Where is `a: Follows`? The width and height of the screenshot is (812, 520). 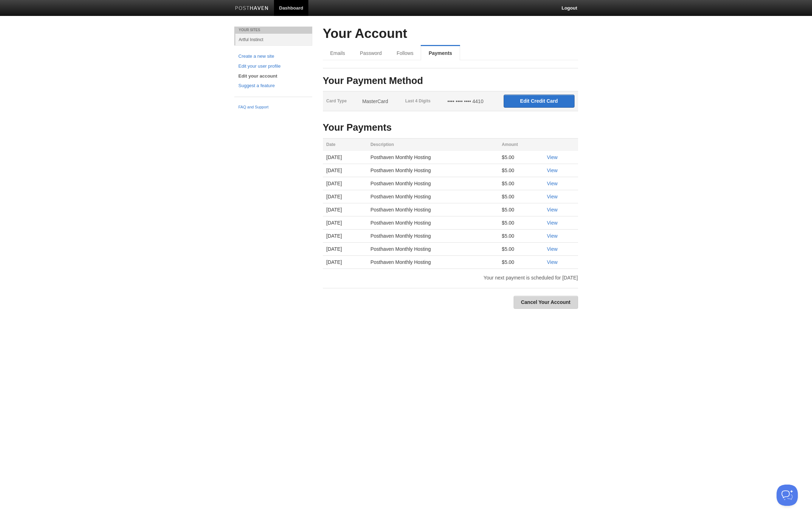
a: Follows is located at coordinates (405, 53).